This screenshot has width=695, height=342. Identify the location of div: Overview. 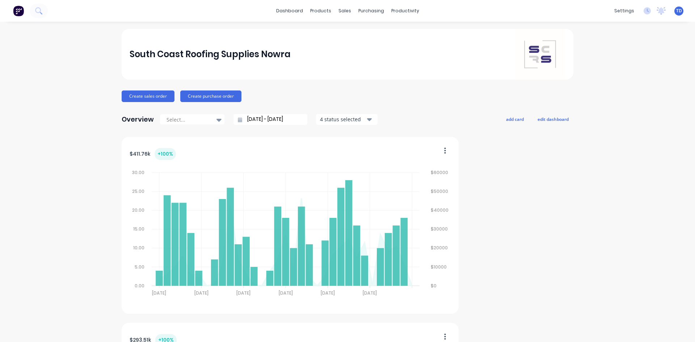
(137, 119).